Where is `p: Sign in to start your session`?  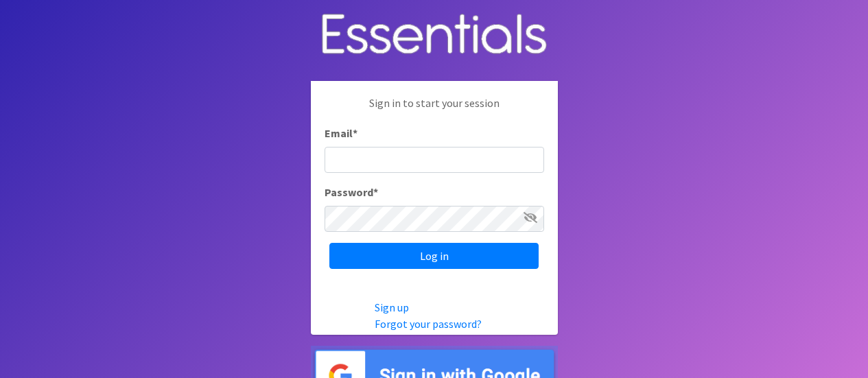
p: Sign in to start your session is located at coordinates (434, 110).